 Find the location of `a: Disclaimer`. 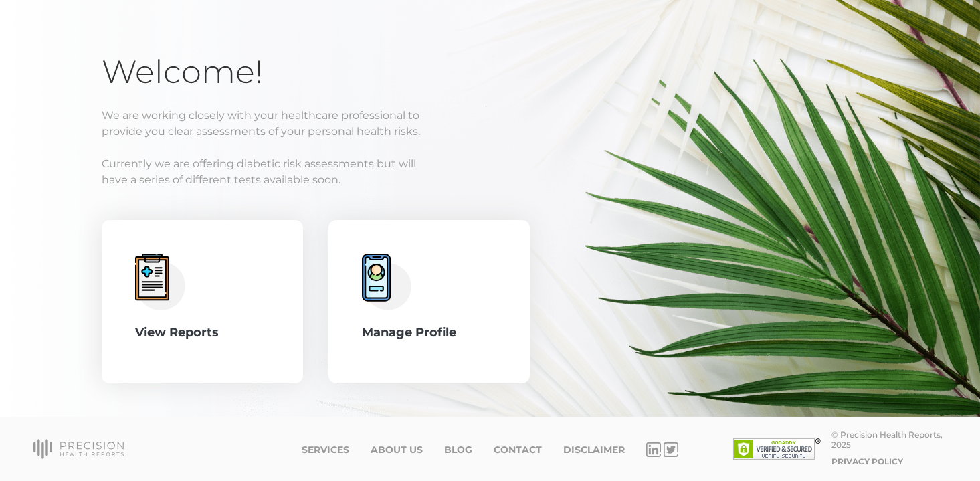

a: Disclaimer is located at coordinates (594, 450).